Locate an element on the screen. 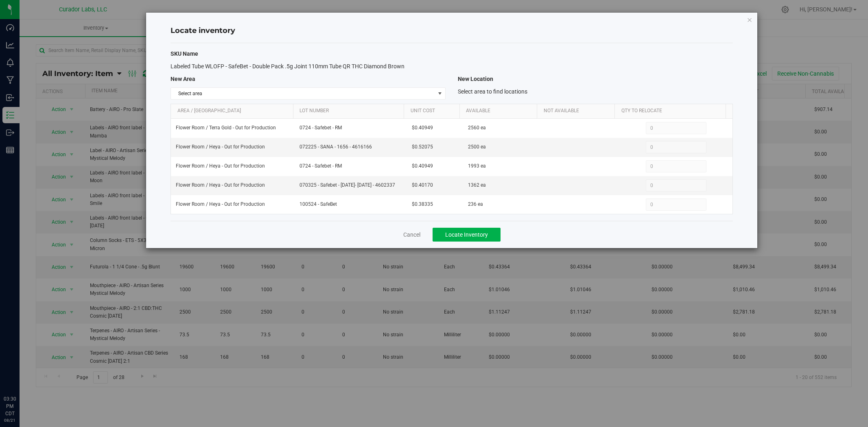  a: Cancel is located at coordinates (412, 235).